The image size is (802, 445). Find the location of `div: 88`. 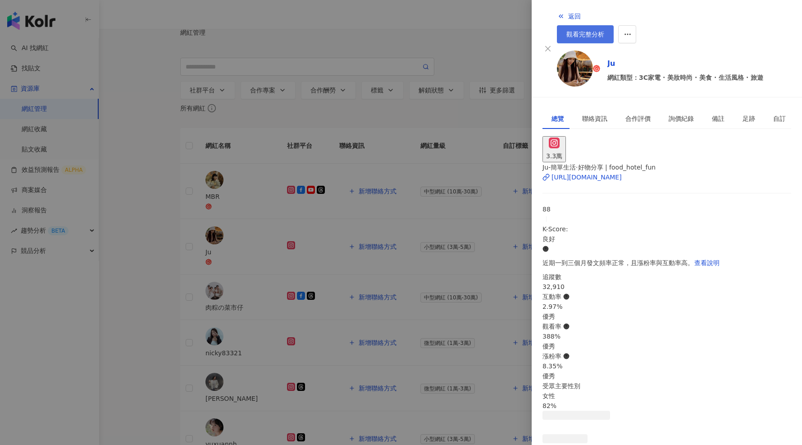

div: 88 is located at coordinates (667, 209).